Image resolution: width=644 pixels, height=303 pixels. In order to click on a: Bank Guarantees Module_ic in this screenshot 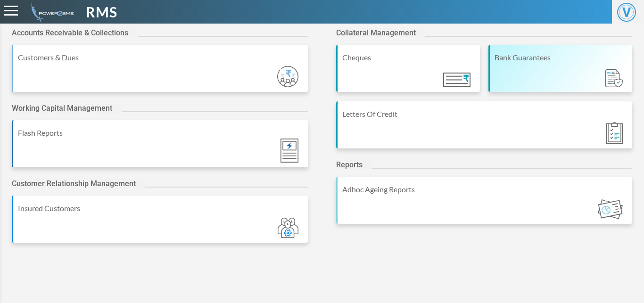, I will do `click(560, 73)`.